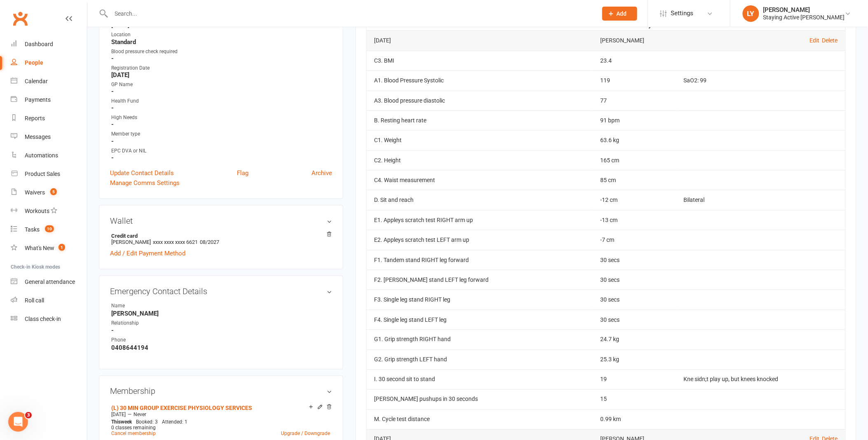 The width and height of the screenshot is (868, 440). Describe the element at coordinates (221, 392) in the screenshot. I see `h3: Membership` at that location.